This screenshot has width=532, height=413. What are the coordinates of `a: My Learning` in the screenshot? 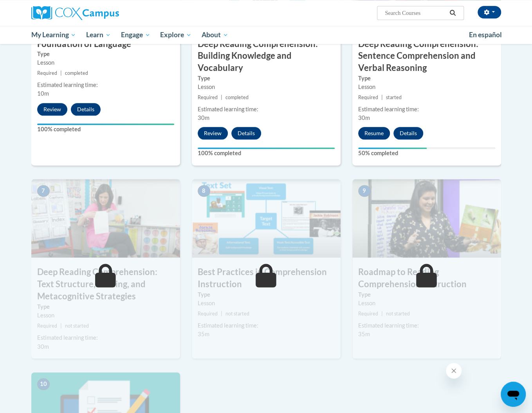 It's located at (54, 35).